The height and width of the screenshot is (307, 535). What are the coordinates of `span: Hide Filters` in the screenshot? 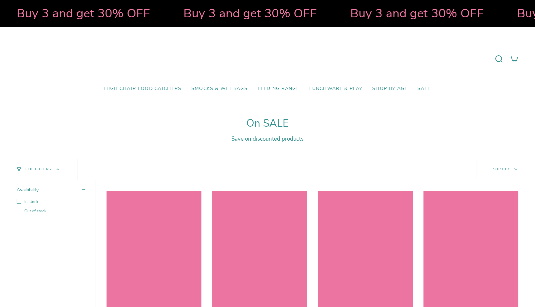 It's located at (37, 169).